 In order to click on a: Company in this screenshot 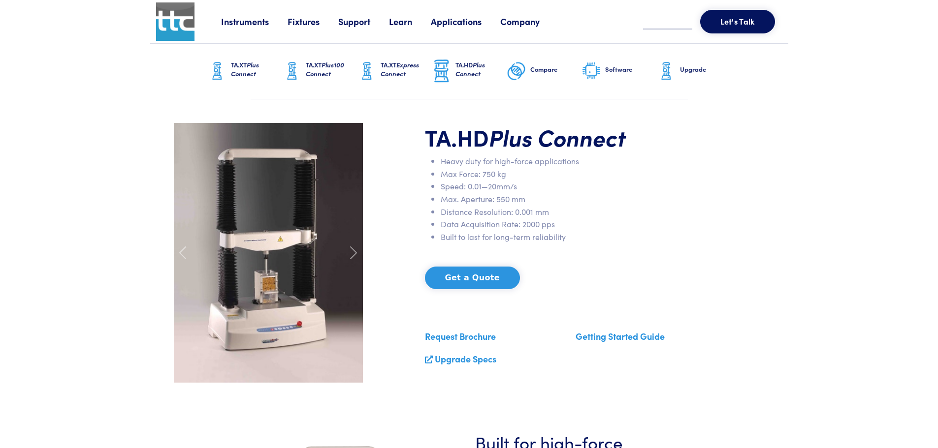, I will do `click(529, 21)`.